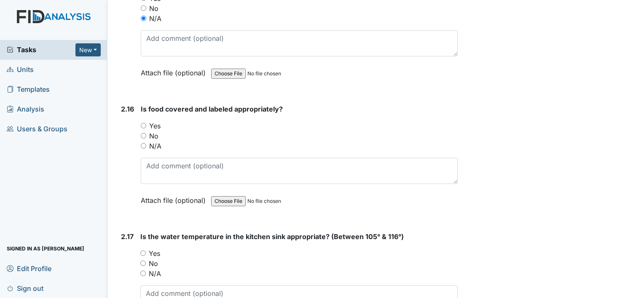  What do you see at coordinates (41, 50) in the screenshot?
I see `span: Tasks` at bounding box center [41, 50].